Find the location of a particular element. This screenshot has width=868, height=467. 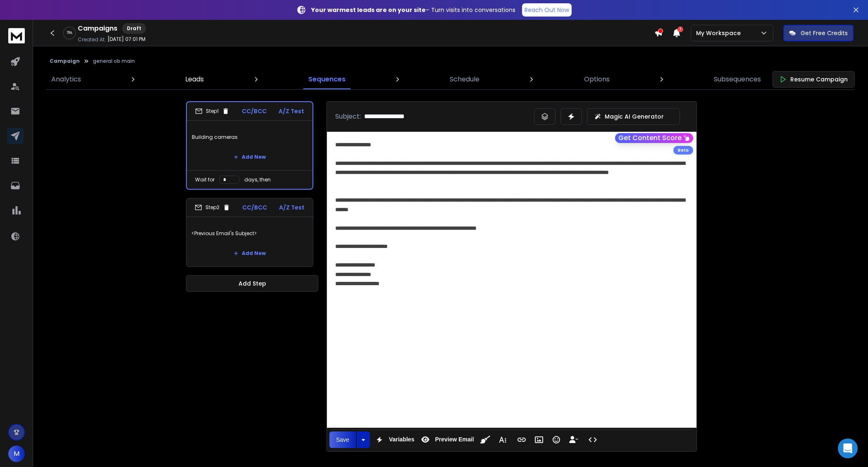

a: Sequences is located at coordinates (327, 79).